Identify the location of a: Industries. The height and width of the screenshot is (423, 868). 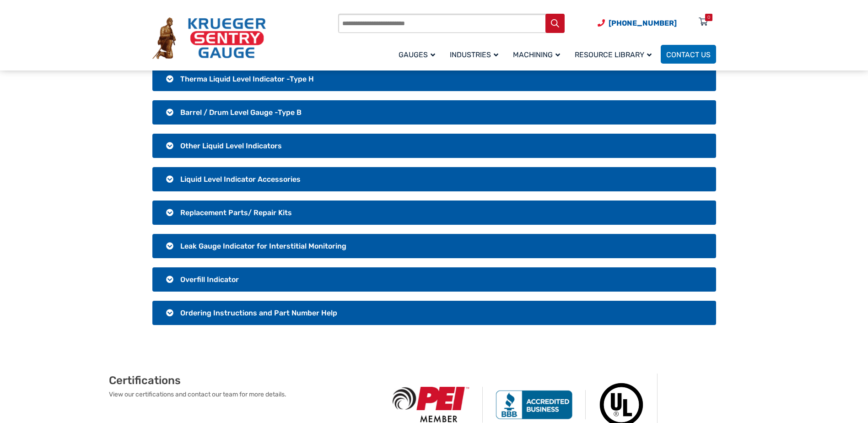
(476, 54).